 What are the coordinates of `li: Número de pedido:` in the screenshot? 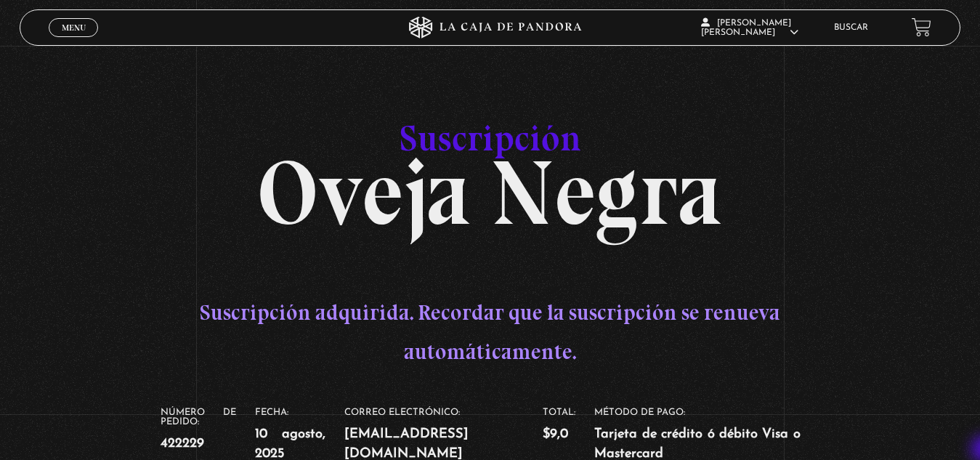 It's located at (208, 430).